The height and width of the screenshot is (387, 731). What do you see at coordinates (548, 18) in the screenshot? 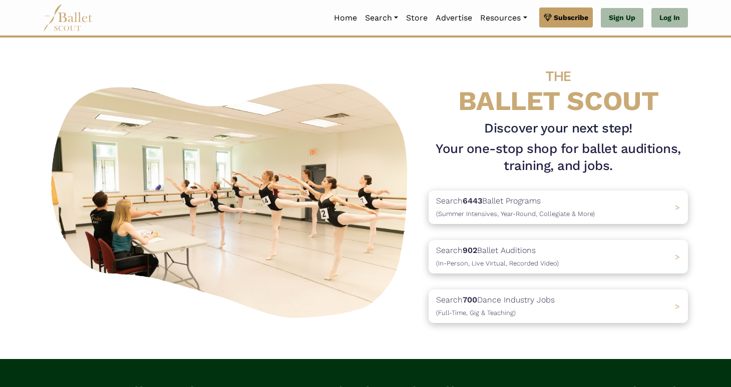
I see `img: gem.svg` at bounding box center [548, 18].